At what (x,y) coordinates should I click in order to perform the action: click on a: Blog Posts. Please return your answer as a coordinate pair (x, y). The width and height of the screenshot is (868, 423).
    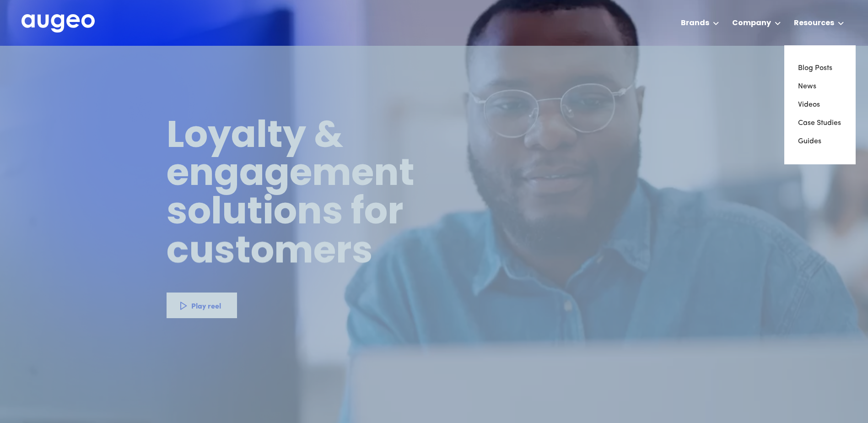
    Looking at the image, I should click on (820, 68).